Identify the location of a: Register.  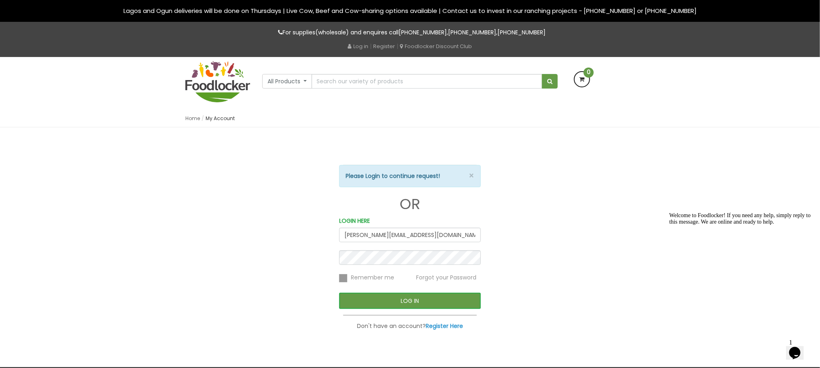
(385, 46).